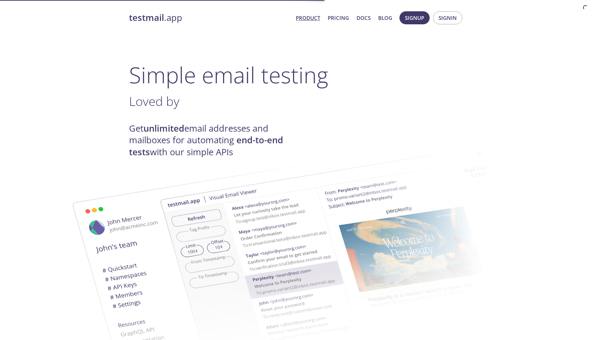 This screenshot has width=593, height=340. I want to click on a: testmail.app, so click(210, 18).